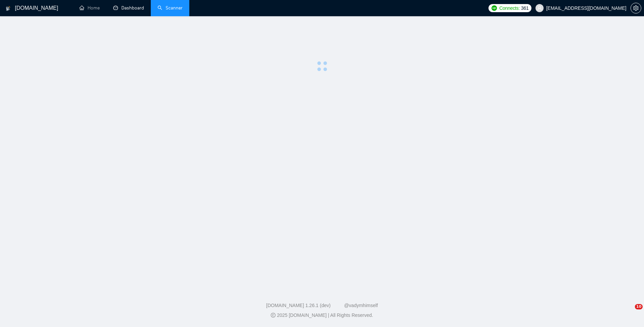  What do you see at coordinates (636, 8) in the screenshot?
I see `a: setting` at bounding box center [636, 8].